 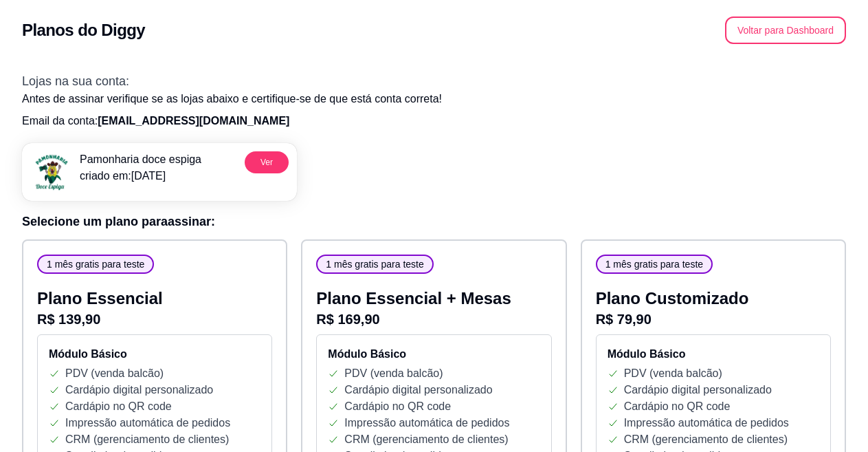 What do you see at coordinates (714, 320) in the screenshot?
I see `p: R$ 79,90` at bounding box center [714, 320].